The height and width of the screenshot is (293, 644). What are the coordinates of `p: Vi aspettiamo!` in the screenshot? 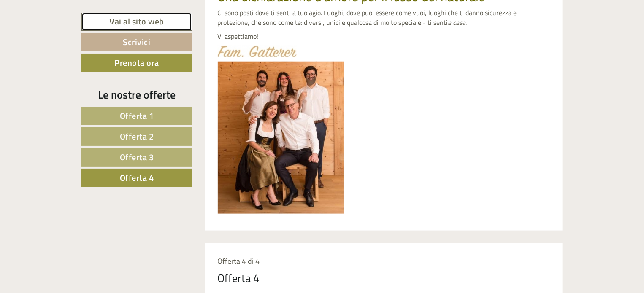 It's located at (384, 37).